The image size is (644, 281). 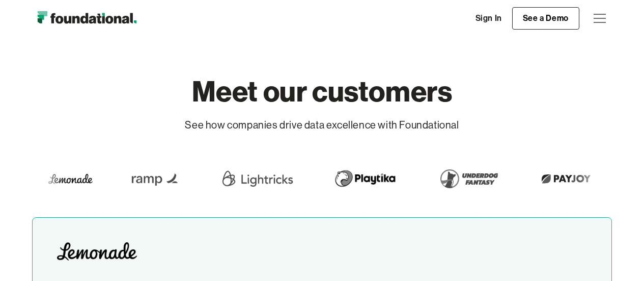 I want to click on a: home, so click(x=87, y=18).